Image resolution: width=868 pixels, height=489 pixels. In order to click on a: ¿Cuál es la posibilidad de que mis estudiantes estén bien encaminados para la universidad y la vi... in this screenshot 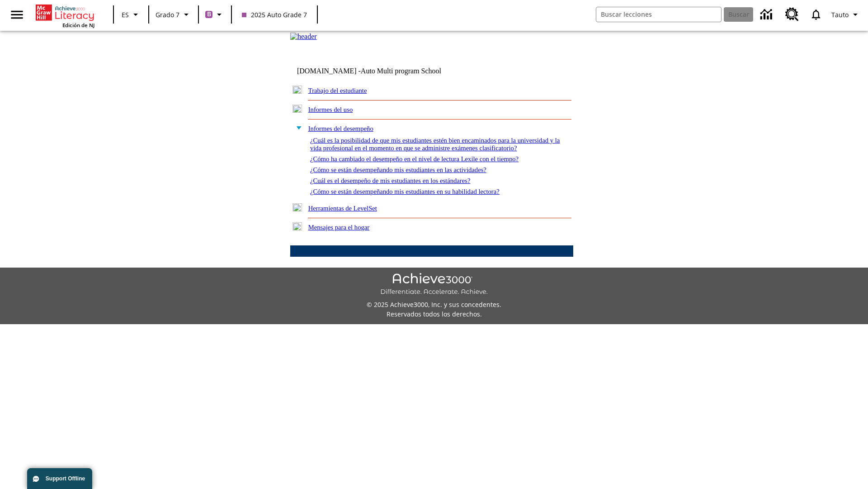, I will do `click(435, 144)`.